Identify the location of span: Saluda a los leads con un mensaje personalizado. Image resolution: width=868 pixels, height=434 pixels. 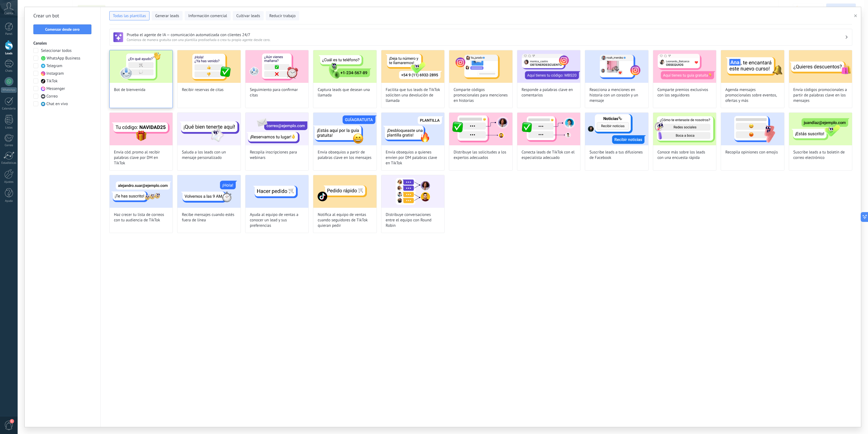
(209, 155).